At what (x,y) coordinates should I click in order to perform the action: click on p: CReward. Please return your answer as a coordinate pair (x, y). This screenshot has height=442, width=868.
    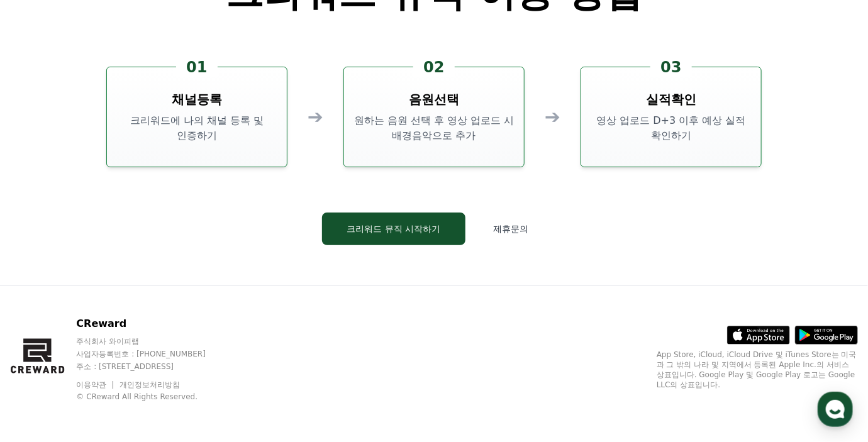
    Looking at the image, I should click on (152, 324).